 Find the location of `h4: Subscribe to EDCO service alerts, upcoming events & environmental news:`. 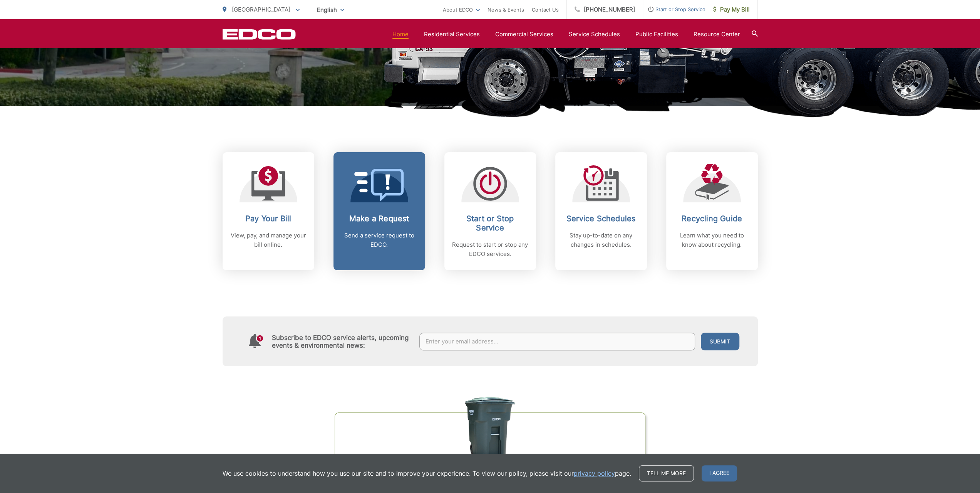

h4: Subscribe to EDCO service alerts, upcoming events & environmental news: is located at coordinates (342, 342).